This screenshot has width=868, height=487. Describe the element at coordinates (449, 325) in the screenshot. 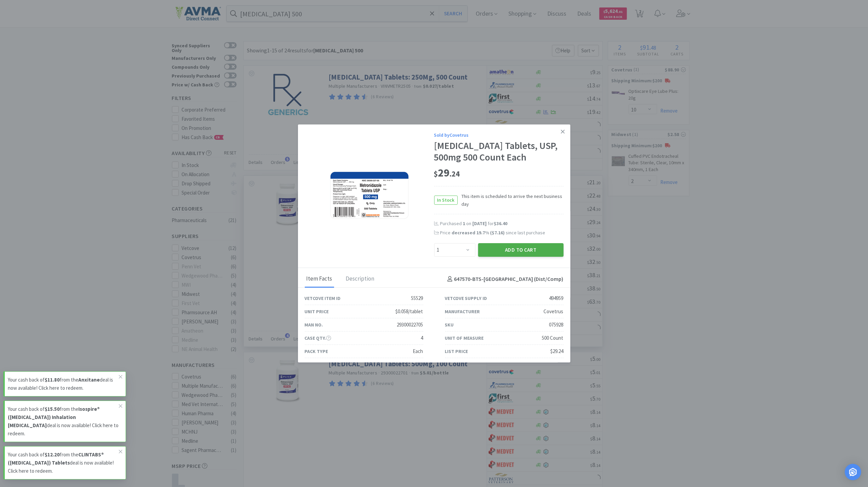

I see `div: SKU` at that location.